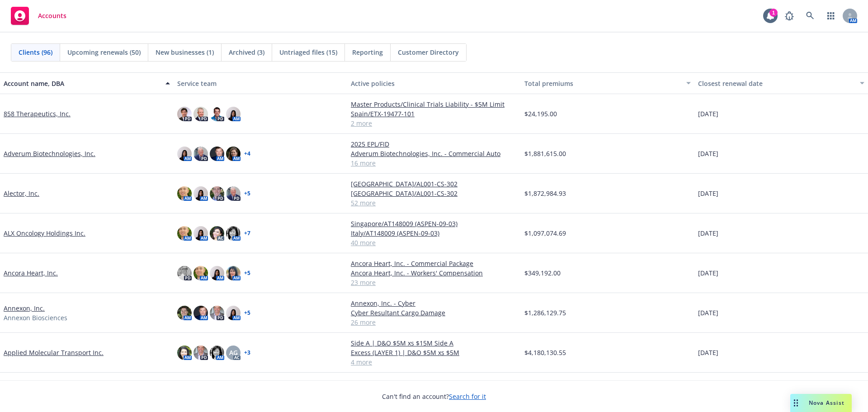 The height and width of the screenshot is (412, 868). I want to click on a: Annexon, Inc., so click(24, 308).